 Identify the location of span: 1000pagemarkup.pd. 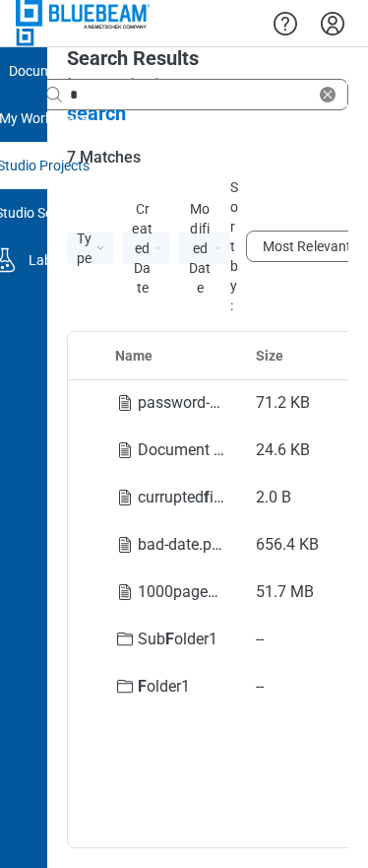
(213, 591).